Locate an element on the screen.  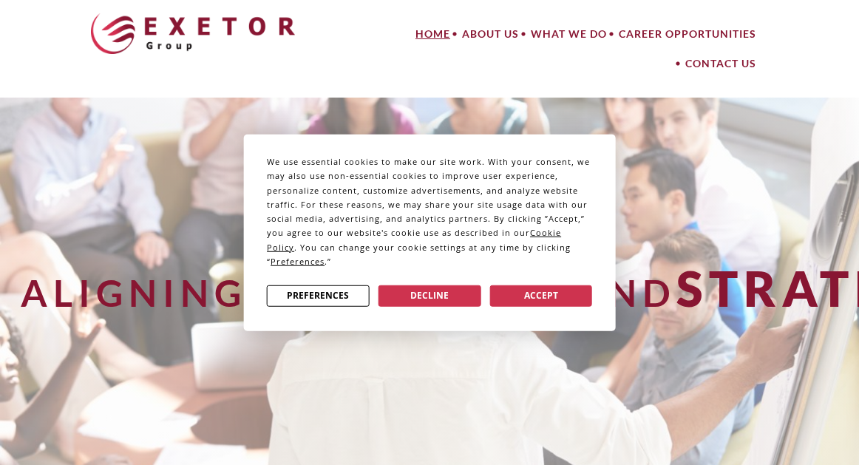
div: Cookie Consent Prompt is located at coordinates (429, 232).